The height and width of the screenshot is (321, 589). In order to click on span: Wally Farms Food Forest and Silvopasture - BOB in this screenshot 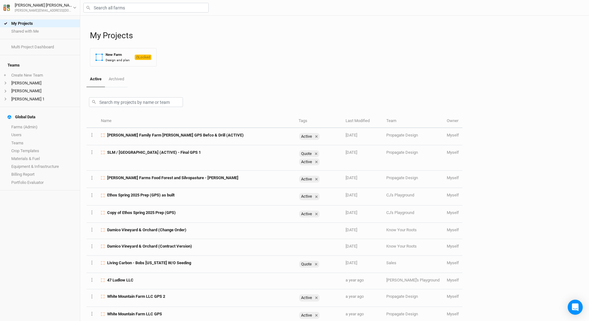, I will do `click(173, 178)`.